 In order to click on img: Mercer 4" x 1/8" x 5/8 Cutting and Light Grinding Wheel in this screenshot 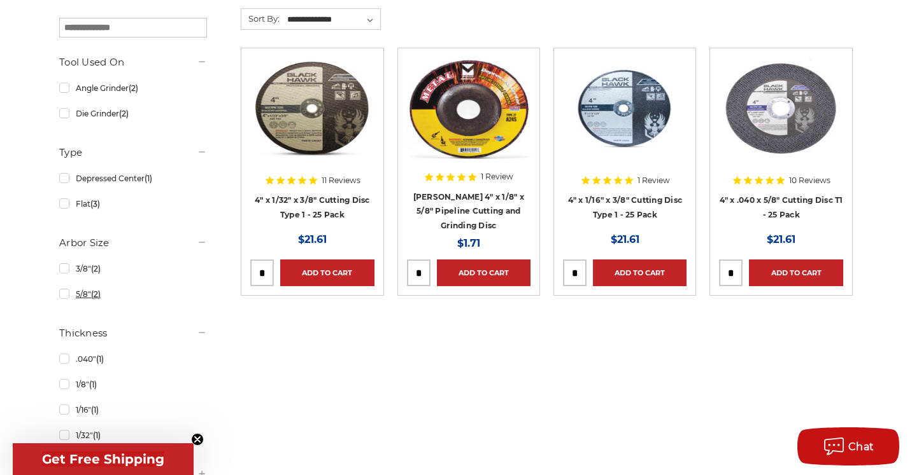, I will do `click(468, 108)`.